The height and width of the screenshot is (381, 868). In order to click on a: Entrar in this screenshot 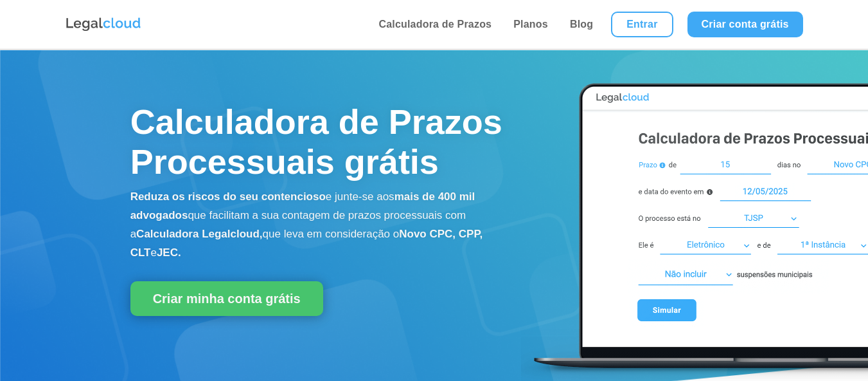, I will do `click(642, 25)`.